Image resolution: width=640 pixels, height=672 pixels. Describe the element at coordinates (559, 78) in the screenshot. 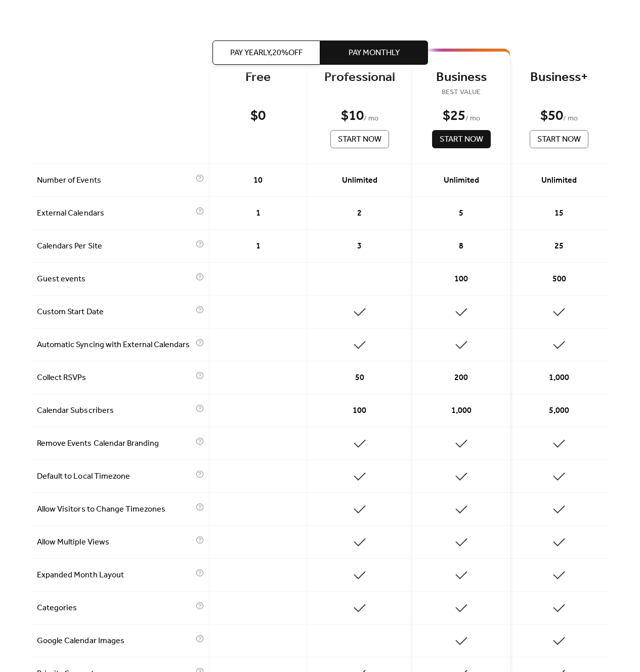

I see `div: Business+` at that location.